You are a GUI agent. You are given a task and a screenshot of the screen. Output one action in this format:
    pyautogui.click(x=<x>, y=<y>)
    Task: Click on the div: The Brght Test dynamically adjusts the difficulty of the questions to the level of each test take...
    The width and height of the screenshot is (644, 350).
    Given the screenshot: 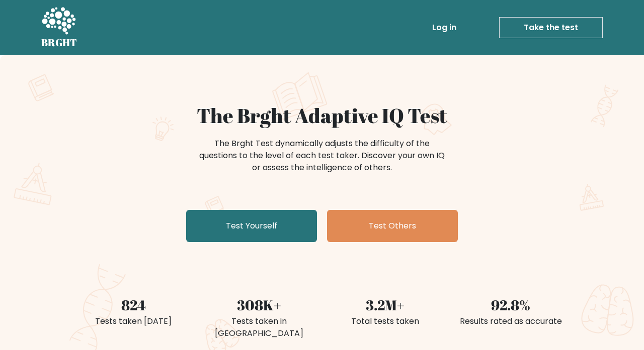 What is the action you would take?
    pyautogui.click(x=322, y=156)
    